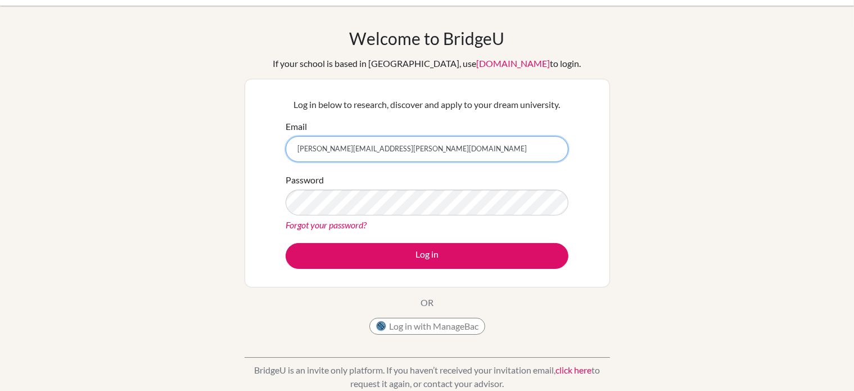  I want to click on a: click here, so click(573, 369).